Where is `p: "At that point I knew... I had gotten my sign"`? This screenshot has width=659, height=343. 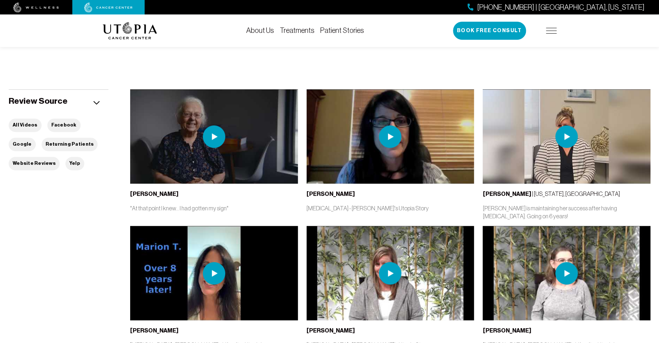 p: "At that point I knew... I had gotten my sign" is located at coordinates (214, 208).